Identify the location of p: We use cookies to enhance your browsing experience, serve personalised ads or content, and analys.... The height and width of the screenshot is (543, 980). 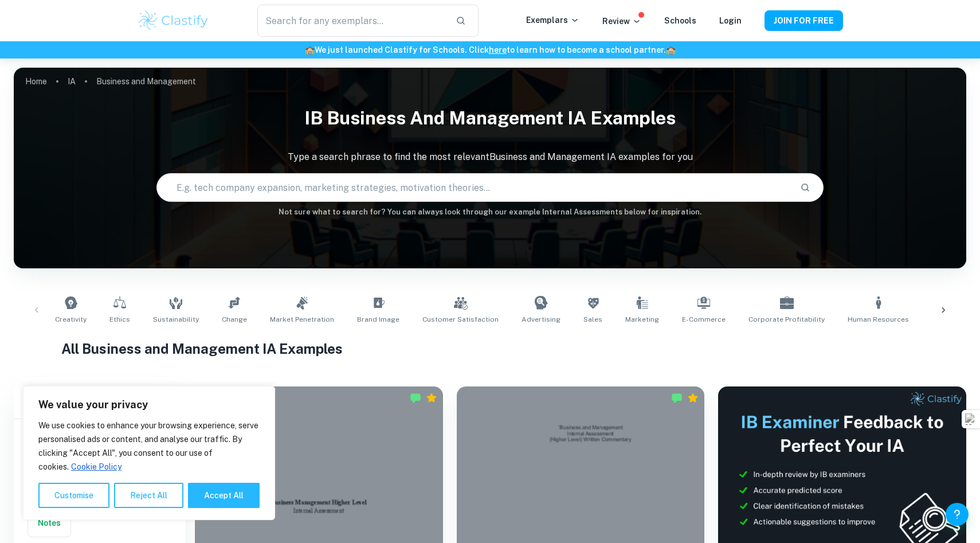
(149, 446).